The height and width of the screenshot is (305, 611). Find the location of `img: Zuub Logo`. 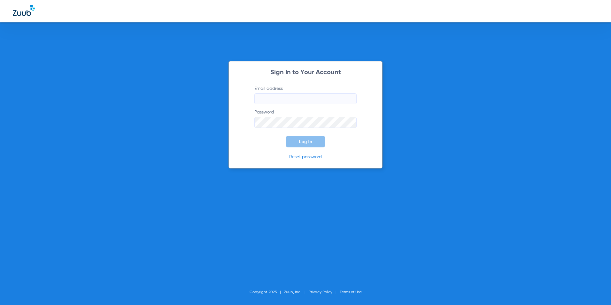

img: Zuub Logo is located at coordinates (24, 10).